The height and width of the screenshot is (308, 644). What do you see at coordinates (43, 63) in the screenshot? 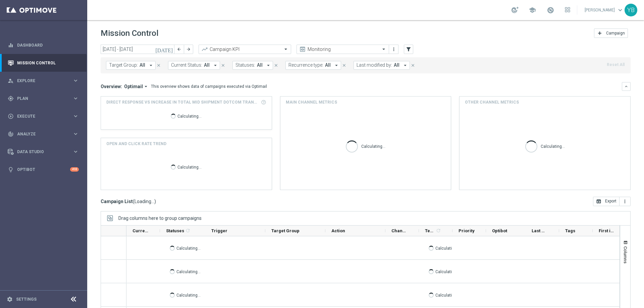
I see `div: Mission Control` at bounding box center [43, 63].